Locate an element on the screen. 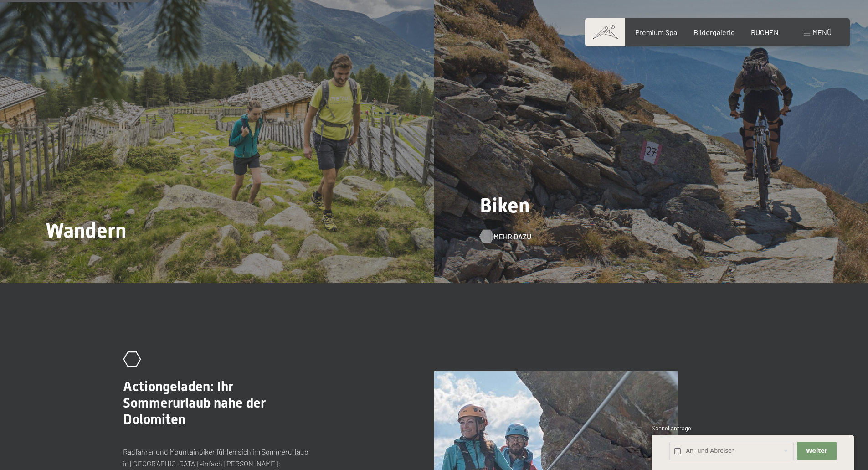  span: Mehr dazu is located at coordinates (513, 236).